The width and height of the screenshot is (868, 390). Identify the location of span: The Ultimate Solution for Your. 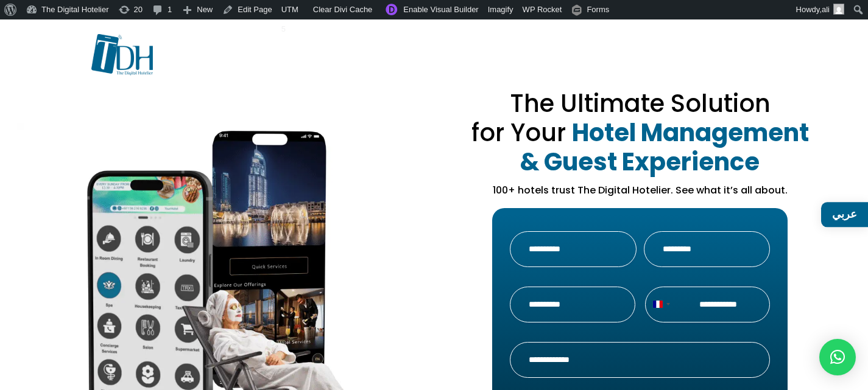
(621, 118).